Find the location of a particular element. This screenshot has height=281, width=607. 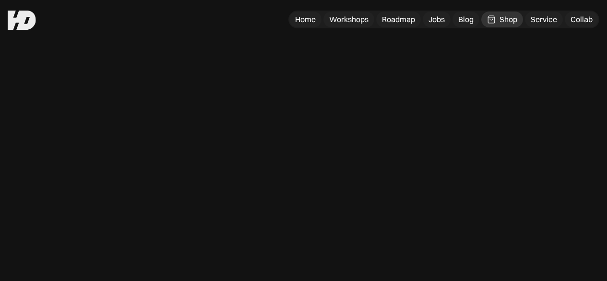

a: Jobs is located at coordinates (436, 19).